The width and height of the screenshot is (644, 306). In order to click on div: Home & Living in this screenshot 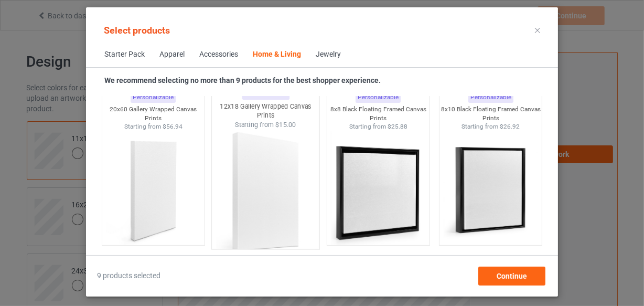, I will do `click(277, 54)`.